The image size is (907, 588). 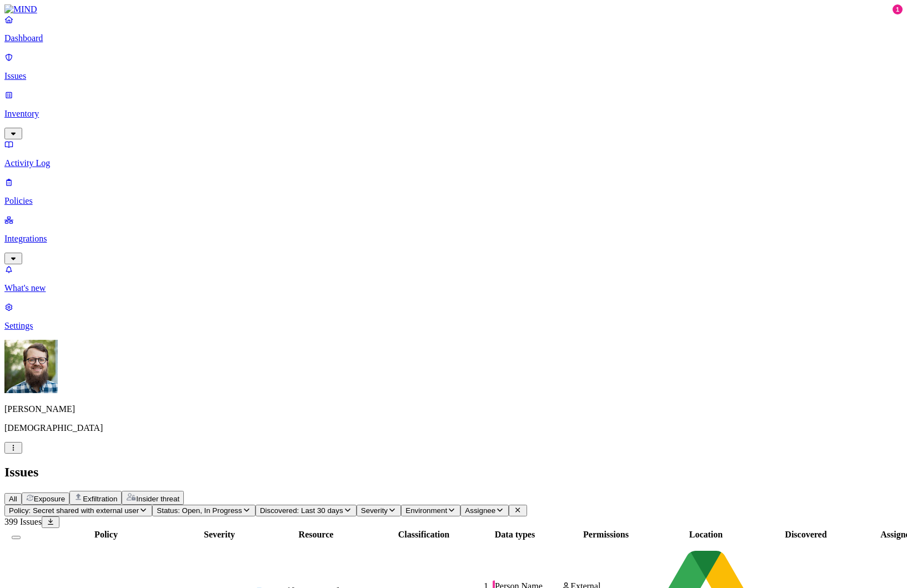 I want to click on p: Issues, so click(x=453, y=76).